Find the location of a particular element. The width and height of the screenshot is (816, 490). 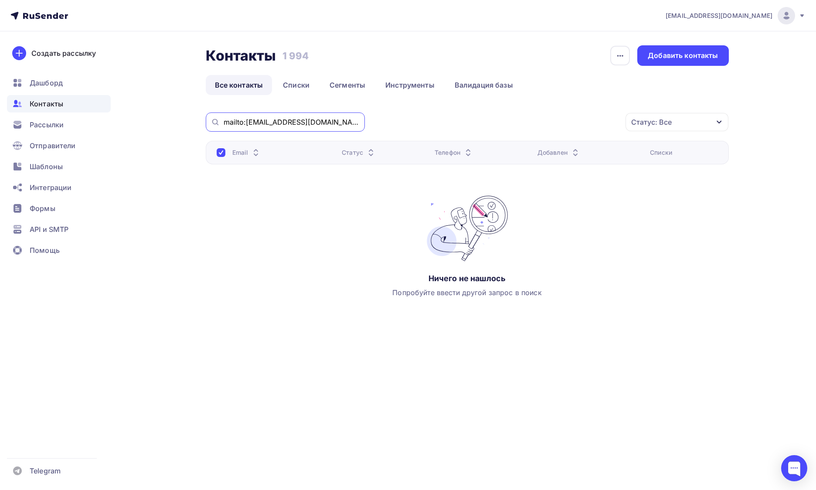

a: Списки is located at coordinates (296, 85).